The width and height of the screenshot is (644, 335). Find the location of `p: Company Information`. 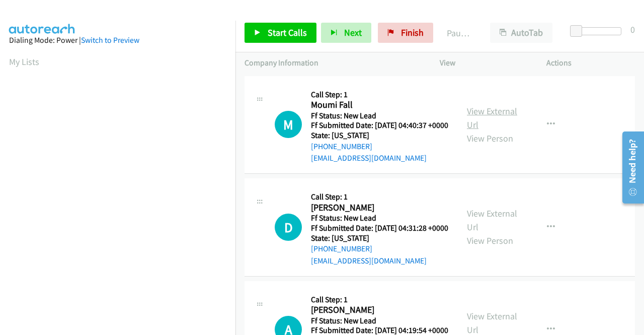

p: Company Information is located at coordinates (333, 63).